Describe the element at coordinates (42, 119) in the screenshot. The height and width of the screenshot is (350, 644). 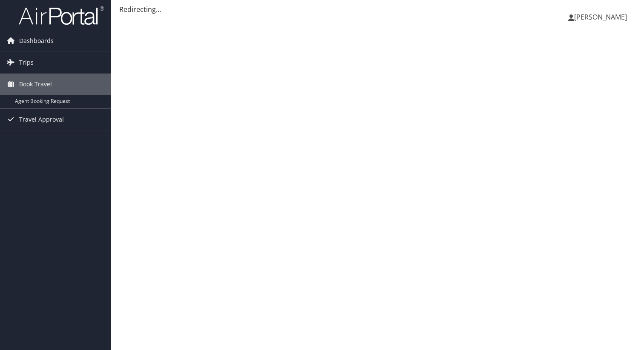
I see `span: Travel Approval` at that location.